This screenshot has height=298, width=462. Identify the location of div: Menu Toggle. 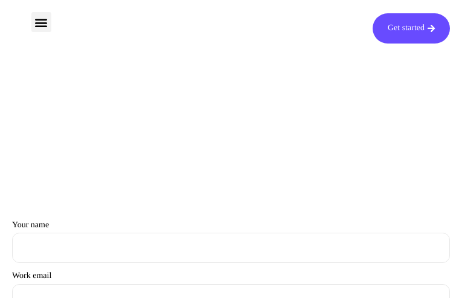
(41, 22).